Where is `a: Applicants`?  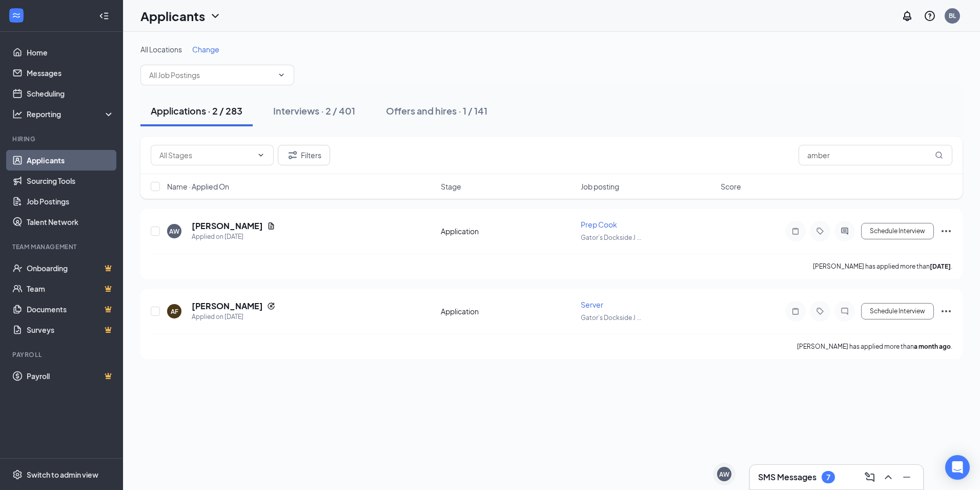
a: Applicants is located at coordinates (70, 160).